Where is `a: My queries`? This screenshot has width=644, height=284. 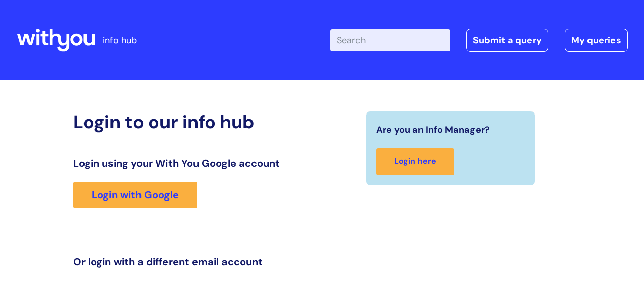 a: My queries is located at coordinates (597, 40).